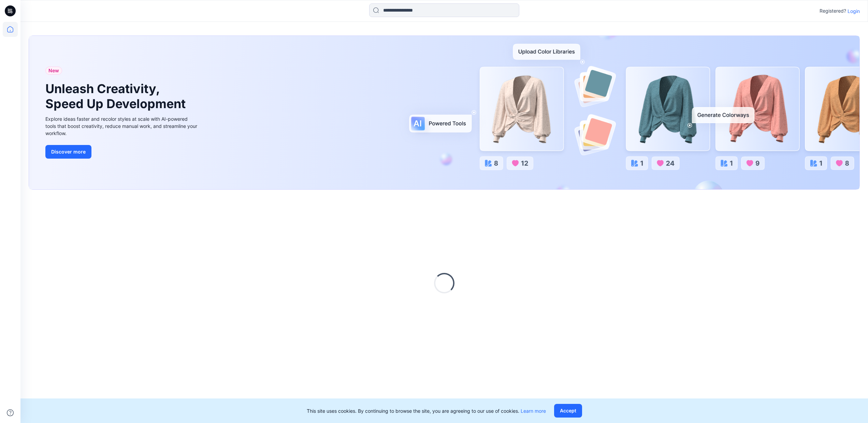 The height and width of the screenshot is (423, 868). I want to click on p: Login, so click(854, 11).